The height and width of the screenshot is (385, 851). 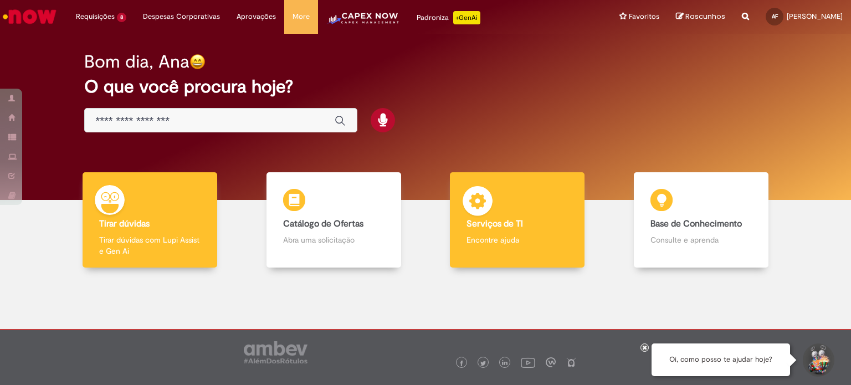 I want to click on b: Serviços de TI, so click(x=495, y=224).